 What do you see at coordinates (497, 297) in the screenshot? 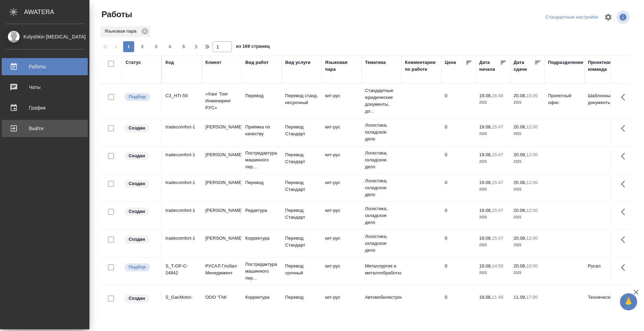
I see `p: 11:49` at bounding box center [497, 297].